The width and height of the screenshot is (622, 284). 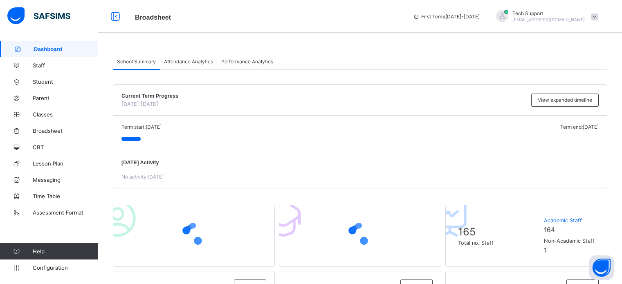 What do you see at coordinates (65, 82) in the screenshot?
I see `span: Student` at bounding box center [65, 82].